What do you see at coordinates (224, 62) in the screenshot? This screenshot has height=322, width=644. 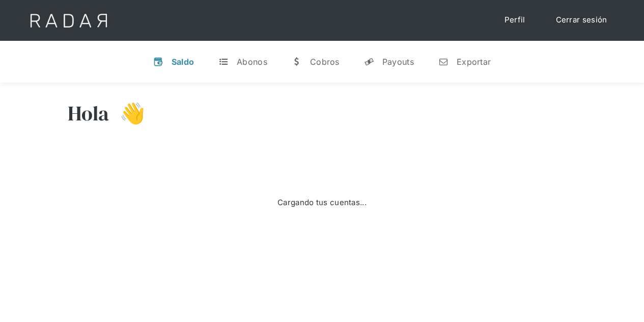 I see `div: t` at bounding box center [224, 62].